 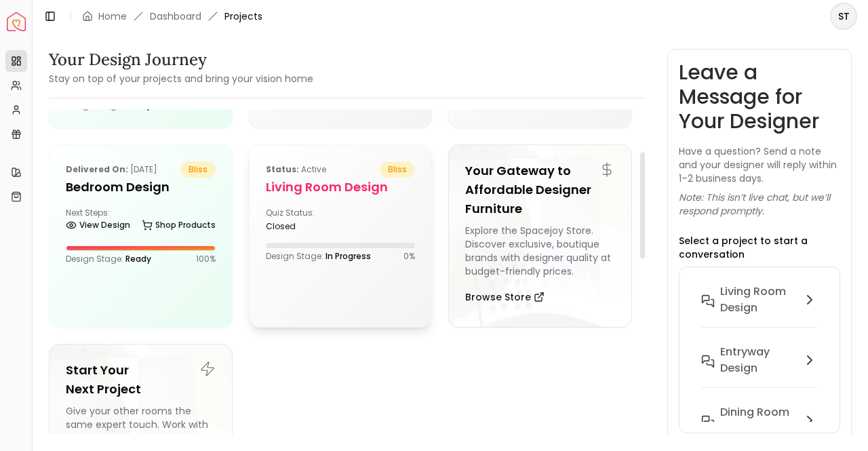 What do you see at coordinates (760, 97) in the screenshot?
I see `h3: Leave a Message for Your Designer` at bounding box center [760, 97].